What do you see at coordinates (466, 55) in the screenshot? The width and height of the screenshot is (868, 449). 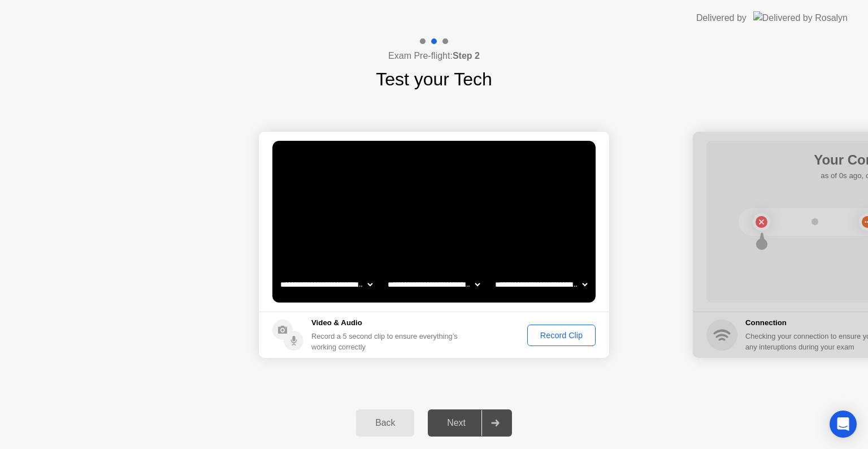 I see `b: Step 2` at bounding box center [466, 55].